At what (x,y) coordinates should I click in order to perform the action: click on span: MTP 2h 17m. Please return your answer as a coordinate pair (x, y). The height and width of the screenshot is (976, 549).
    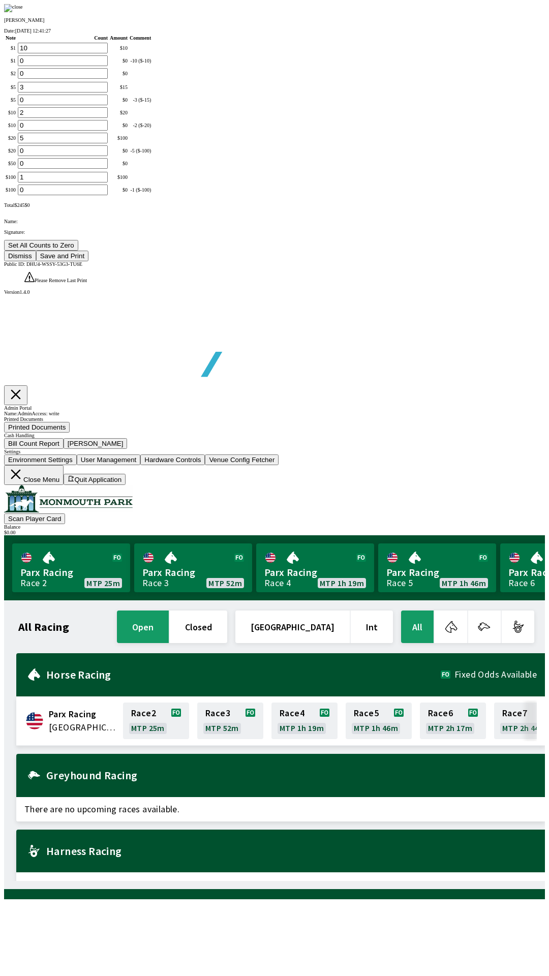
    Looking at the image, I should click on (450, 728).